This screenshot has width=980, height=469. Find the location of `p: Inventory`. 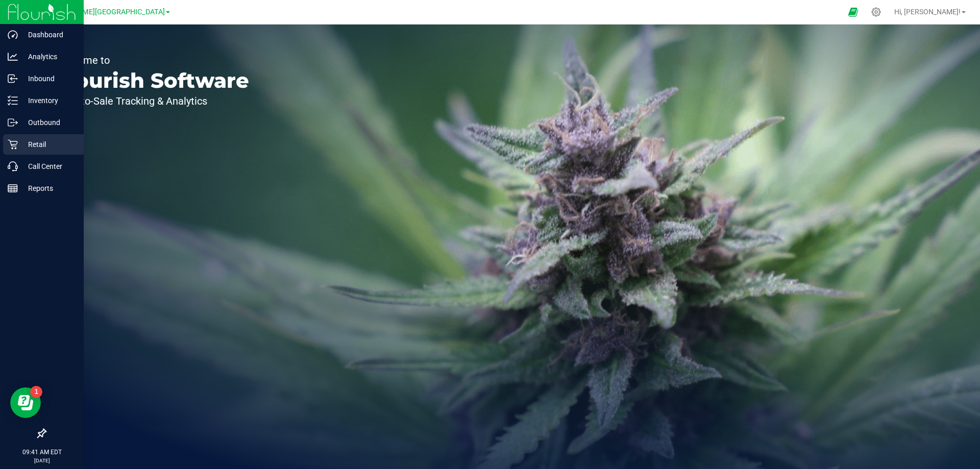

p: Inventory is located at coordinates (48, 100).